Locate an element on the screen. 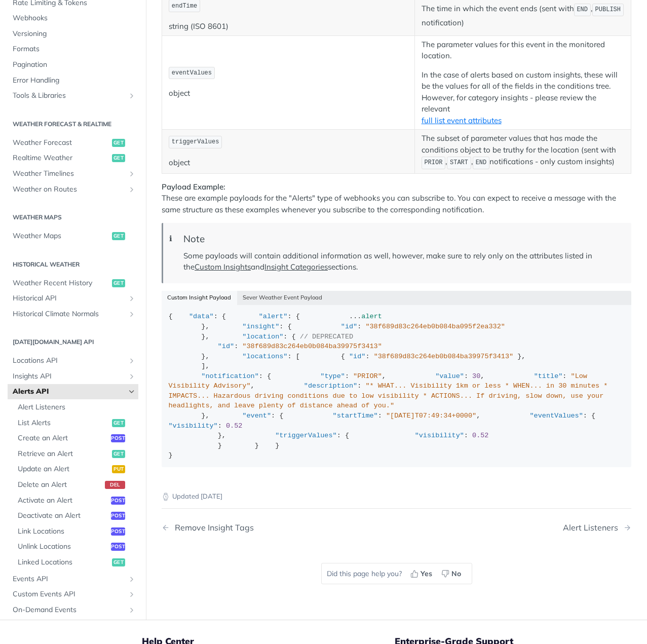 The height and width of the screenshot is (644, 647). span: PRIOR is located at coordinates (433, 163).